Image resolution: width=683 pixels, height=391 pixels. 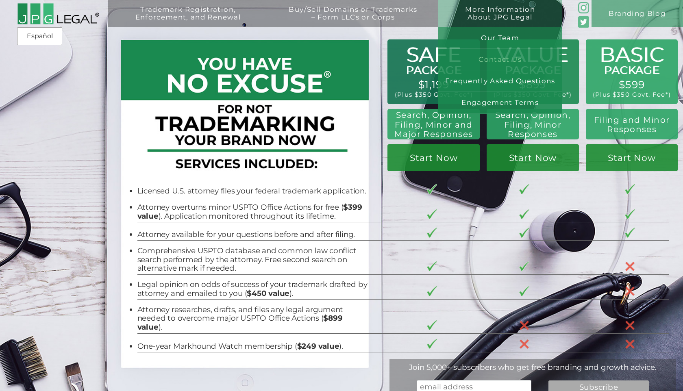 What do you see at coordinates (533, 367) in the screenshot?
I see `div: Join 5,000+ subscribers who get free branding and growth advice.` at bounding box center [533, 367].